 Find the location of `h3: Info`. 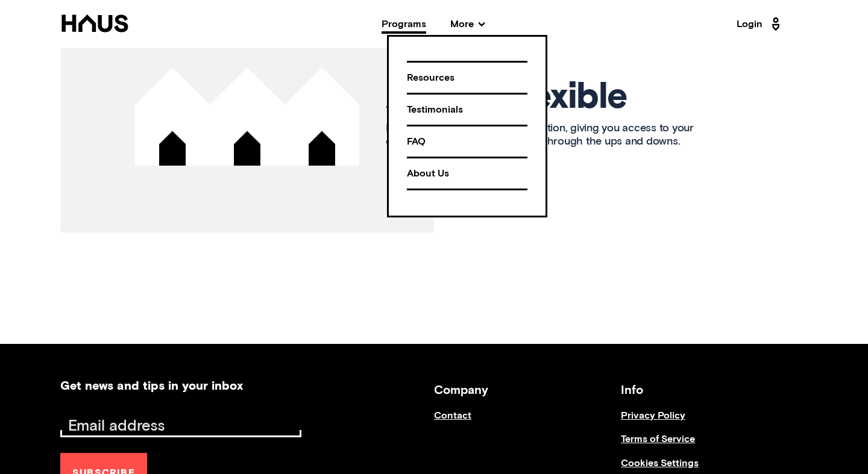

h3: Info is located at coordinates (715, 390).